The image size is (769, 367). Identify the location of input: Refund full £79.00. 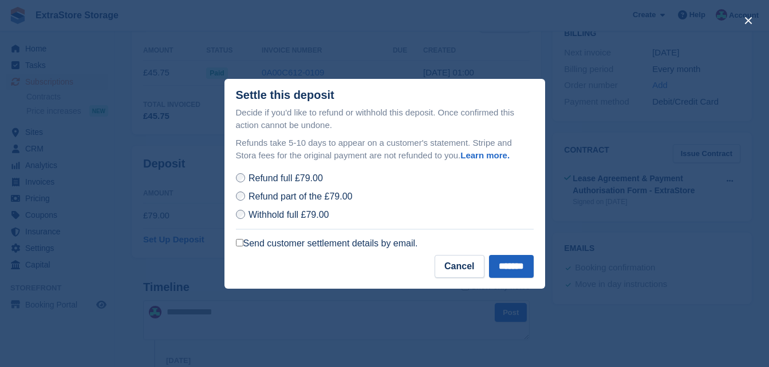
(240, 178).